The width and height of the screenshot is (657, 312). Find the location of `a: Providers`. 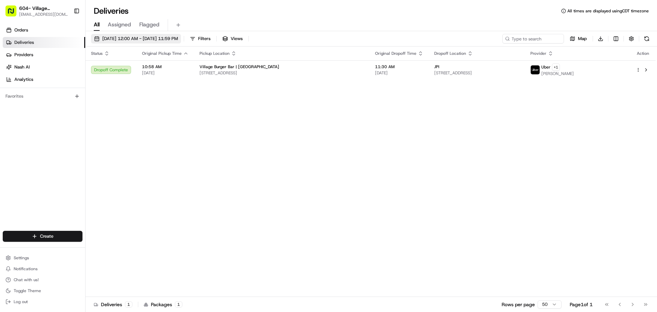

a: Providers is located at coordinates (44, 55).